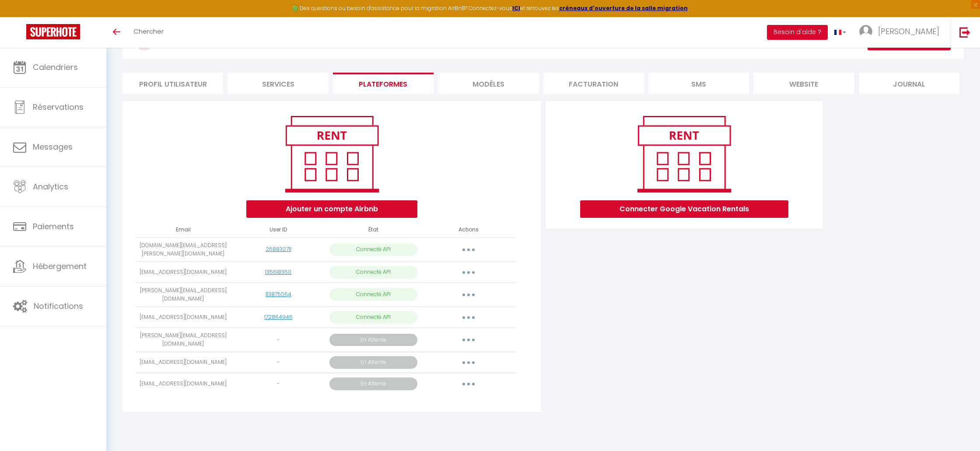 This screenshot has height=451, width=980. What do you see at coordinates (468, 230) in the screenshot?
I see `th: Actions` at bounding box center [468, 230].